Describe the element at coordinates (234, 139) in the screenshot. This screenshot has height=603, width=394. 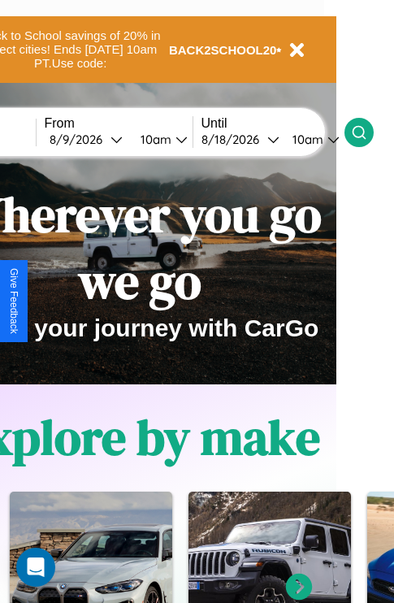
I see `div: 8 / 18 / 2026` at that location.